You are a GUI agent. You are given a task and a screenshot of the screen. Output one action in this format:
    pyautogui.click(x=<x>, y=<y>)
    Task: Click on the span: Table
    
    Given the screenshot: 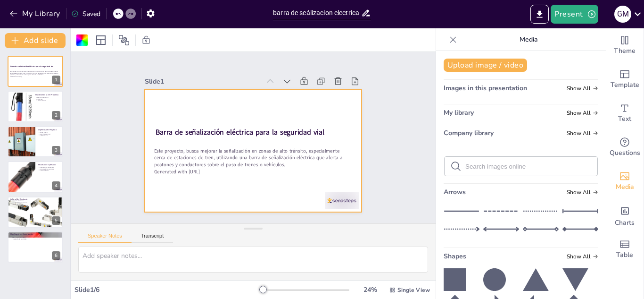 What is the action you would take?
    pyautogui.click(x=624, y=255)
    